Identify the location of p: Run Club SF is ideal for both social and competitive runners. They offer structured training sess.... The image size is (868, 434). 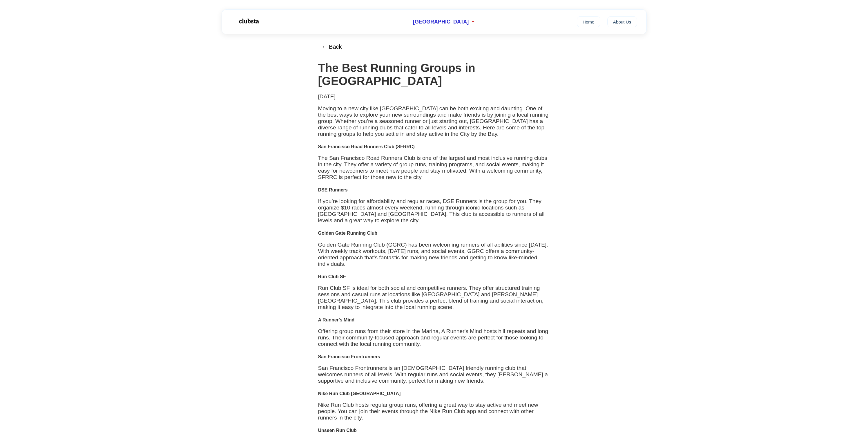
(434, 297).